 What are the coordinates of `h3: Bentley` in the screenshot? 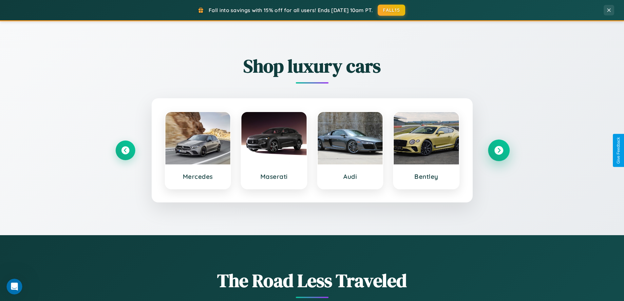 It's located at (426, 177).